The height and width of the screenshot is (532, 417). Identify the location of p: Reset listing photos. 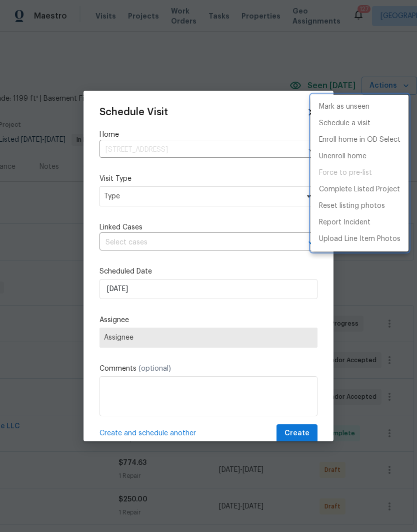
(353, 206).